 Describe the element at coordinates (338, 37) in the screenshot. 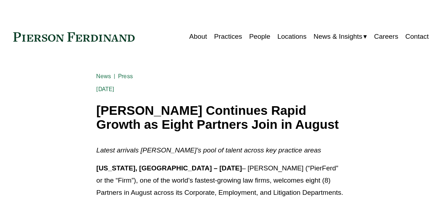

I see `span: News & Insights` at that location.